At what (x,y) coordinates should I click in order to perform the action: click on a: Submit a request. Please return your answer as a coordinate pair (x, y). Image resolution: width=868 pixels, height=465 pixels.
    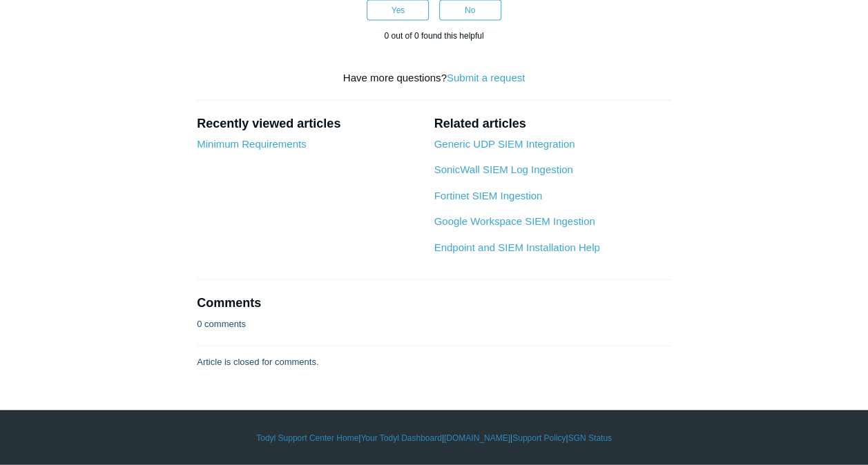
    Looking at the image, I should click on (485, 78).